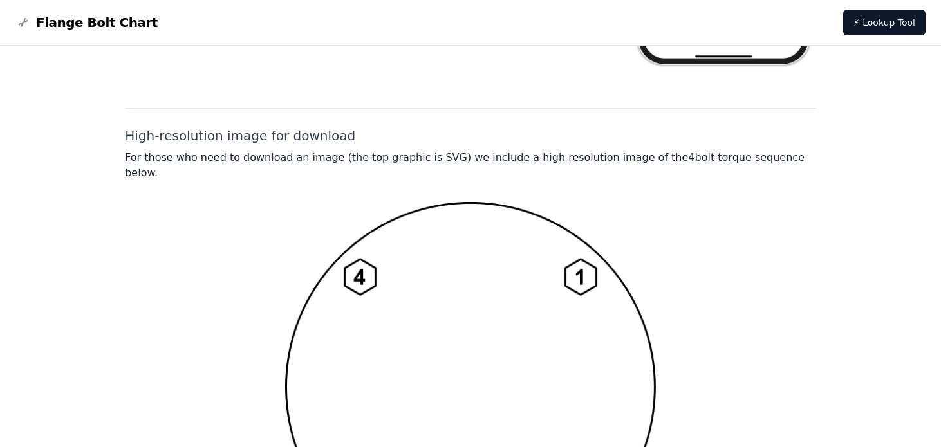  I want to click on h2: High-resolution image for download, so click(471, 136).